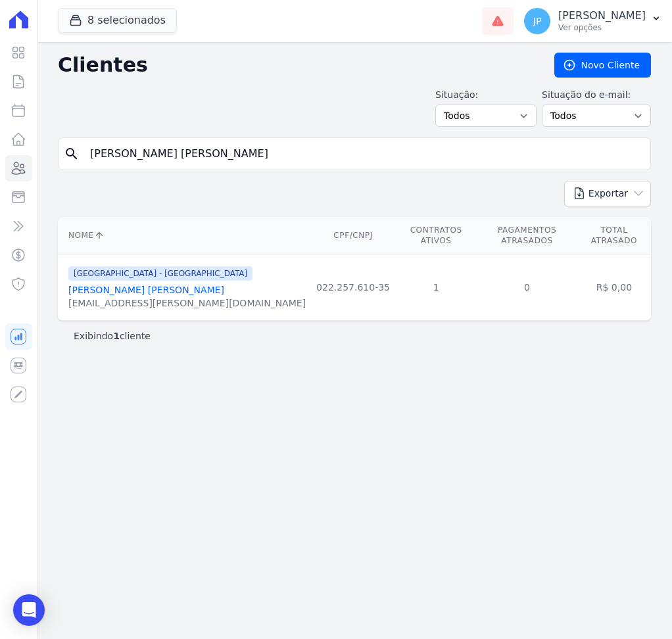  I want to click on div: Open Intercom Messenger, so click(29, 610).